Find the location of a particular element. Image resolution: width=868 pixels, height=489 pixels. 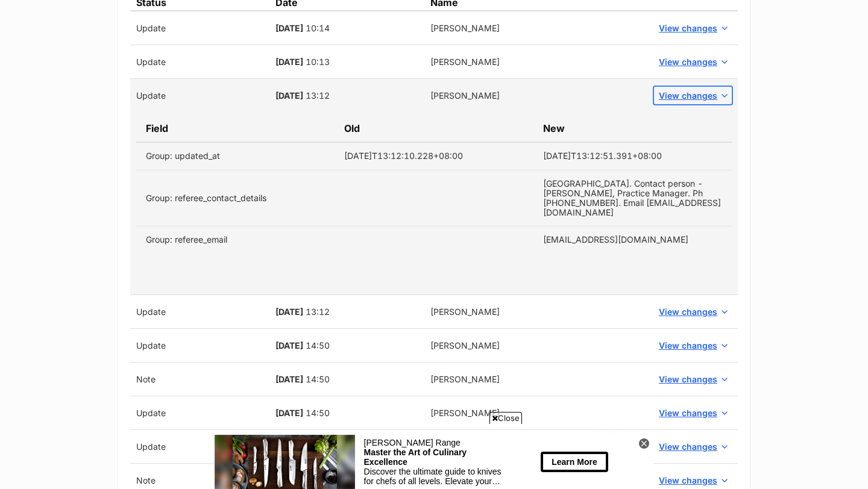

td: Group: updated_at is located at coordinates (235, 156).